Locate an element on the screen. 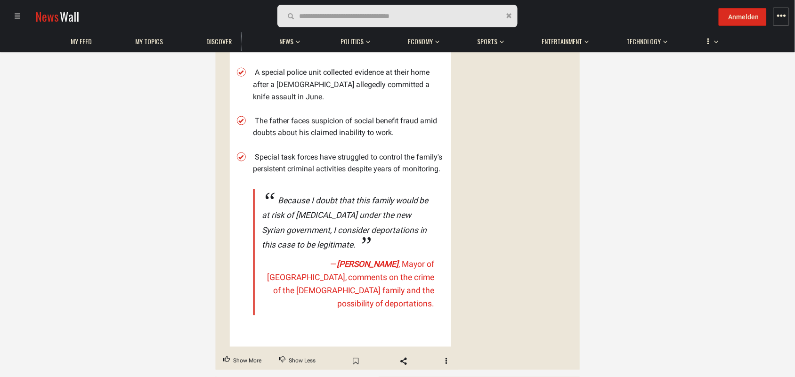 The image size is (795, 377). button: Technology is located at coordinates (645, 40).